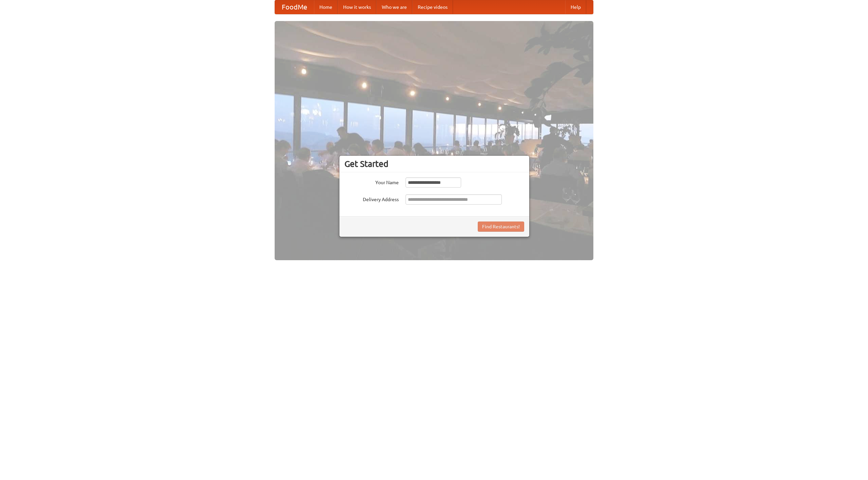  What do you see at coordinates (326, 7) in the screenshot?
I see `a: Home` at bounding box center [326, 7].